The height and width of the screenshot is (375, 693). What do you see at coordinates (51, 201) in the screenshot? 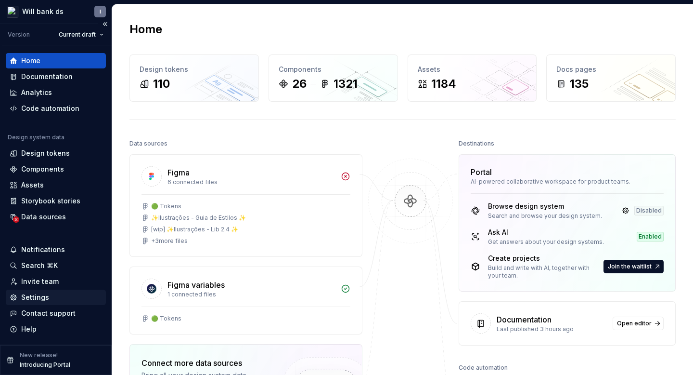
I see `div: Storybook stories` at bounding box center [51, 201].